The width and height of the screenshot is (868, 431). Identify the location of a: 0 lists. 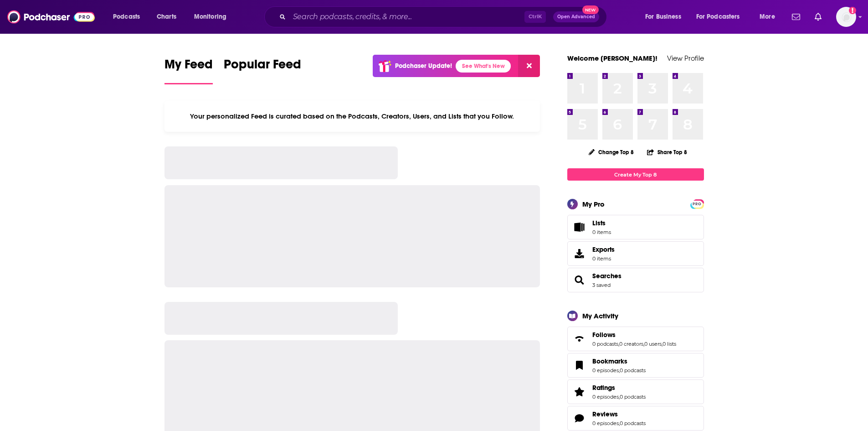
(670, 344).